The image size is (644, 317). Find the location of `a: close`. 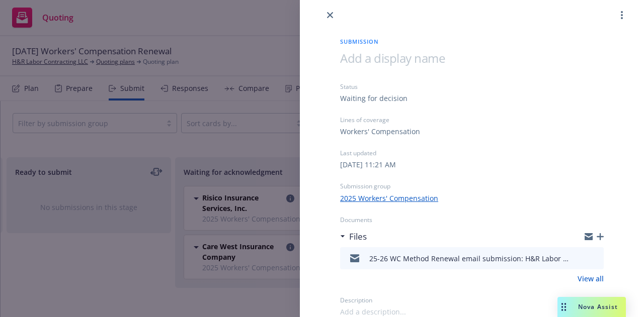

a: close is located at coordinates (330, 15).